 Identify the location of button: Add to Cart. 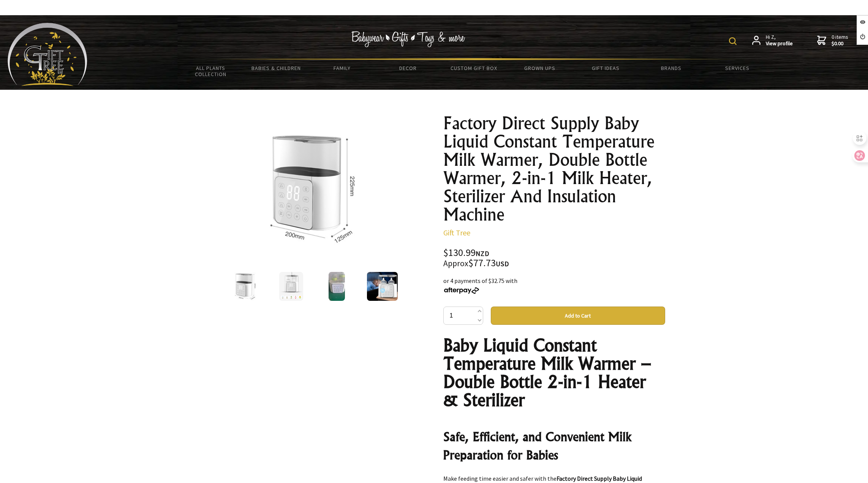
(578, 316).